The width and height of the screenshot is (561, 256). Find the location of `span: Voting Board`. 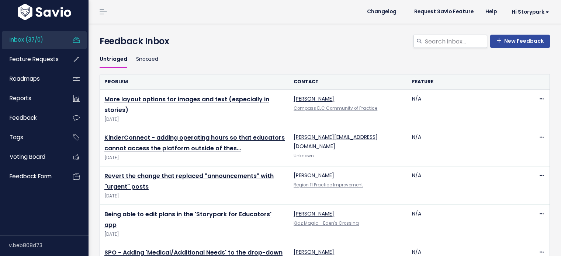

span: Voting Board is located at coordinates (27, 157).